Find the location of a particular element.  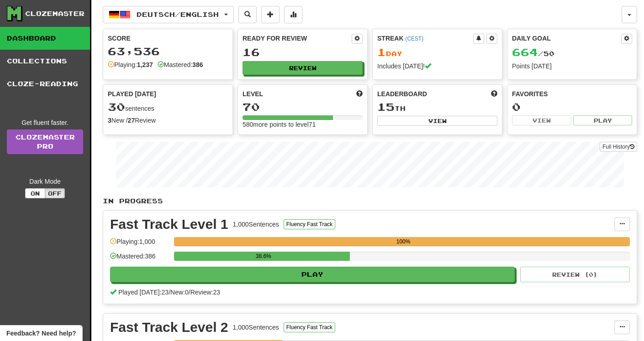

button: Add sentence to collection is located at coordinates (270, 14).